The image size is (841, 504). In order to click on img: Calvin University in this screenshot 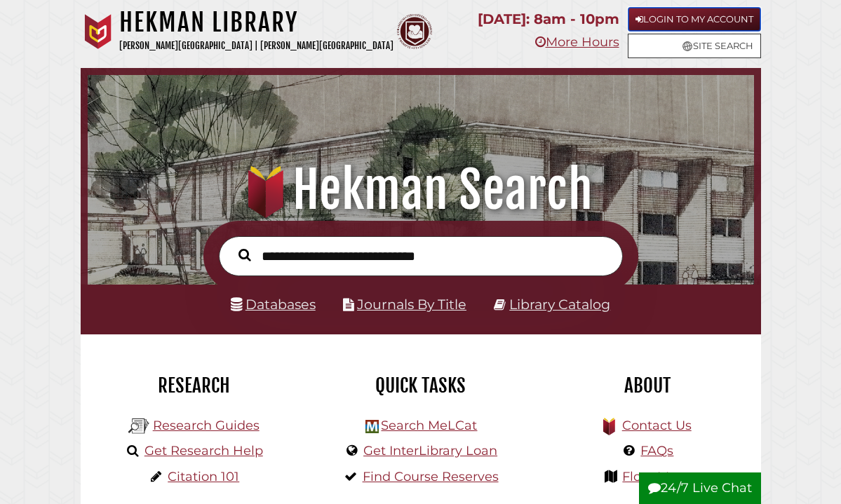, I will do `click(98, 31)`.